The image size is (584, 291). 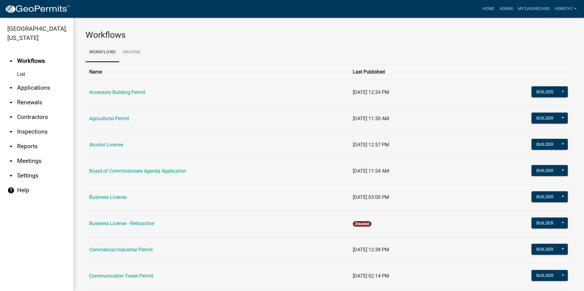 What do you see at coordinates (132, 53) in the screenshot?
I see `a: Archive` at bounding box center [132, 53].